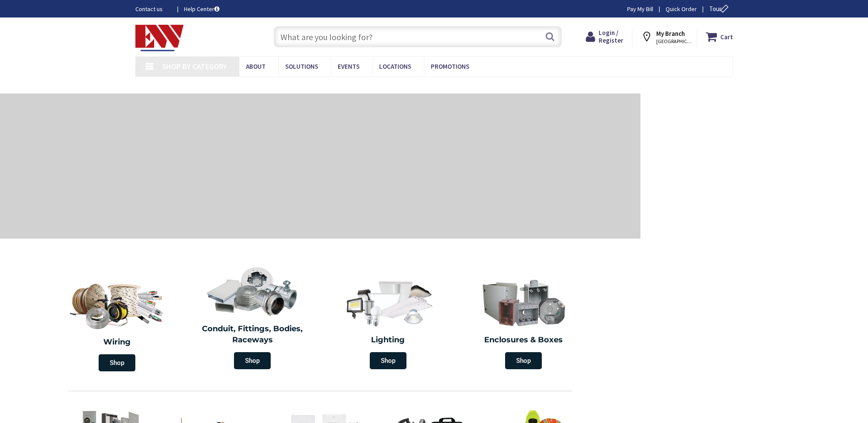  Describe the element at coordinates (388, 323) in the screenshot. I see `a: Lighting Shop` at that location.